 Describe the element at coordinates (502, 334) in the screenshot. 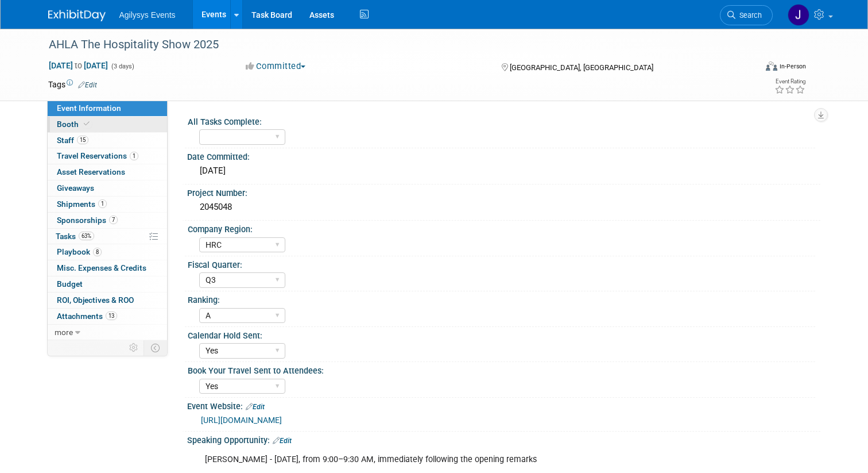

I see `div: Calendar Hold Sent:` at that location.